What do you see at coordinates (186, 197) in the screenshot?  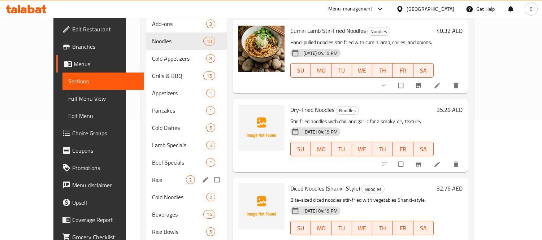 I see `div: Cold Noodles2` at bounding box center [186, 197].